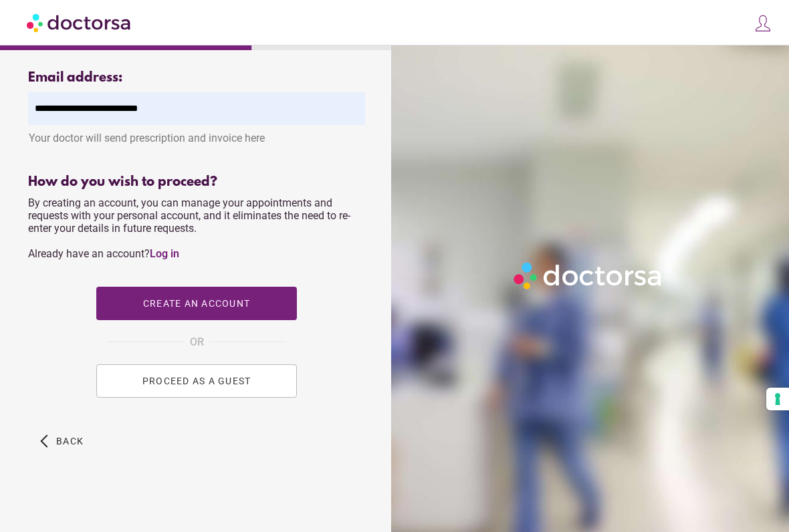 This screenshot has height=532, width=789. What do you see at coordinates (61, 441) in the screenshot?
I see `button: arrow_back_ios Back` at bounding box center [61, 441].